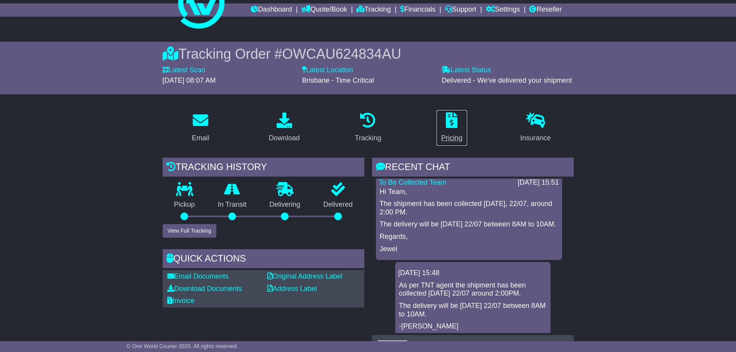 Image resolution: width=736 pixels, height=352 pixels. Describe the element at coordinates (342, 54) in the screenshot. I see `span: OWCAU624834AU` at that location.